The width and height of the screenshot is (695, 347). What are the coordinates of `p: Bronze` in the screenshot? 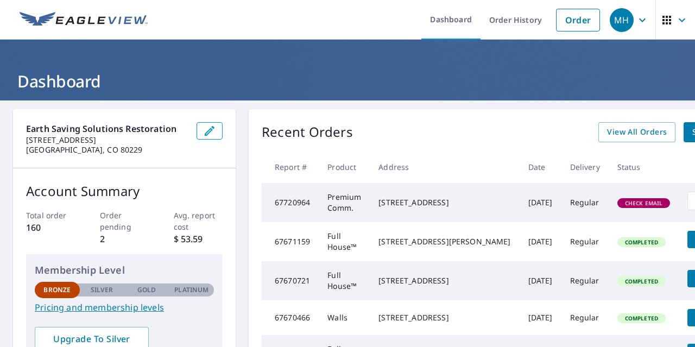 It's located at (57, 290).